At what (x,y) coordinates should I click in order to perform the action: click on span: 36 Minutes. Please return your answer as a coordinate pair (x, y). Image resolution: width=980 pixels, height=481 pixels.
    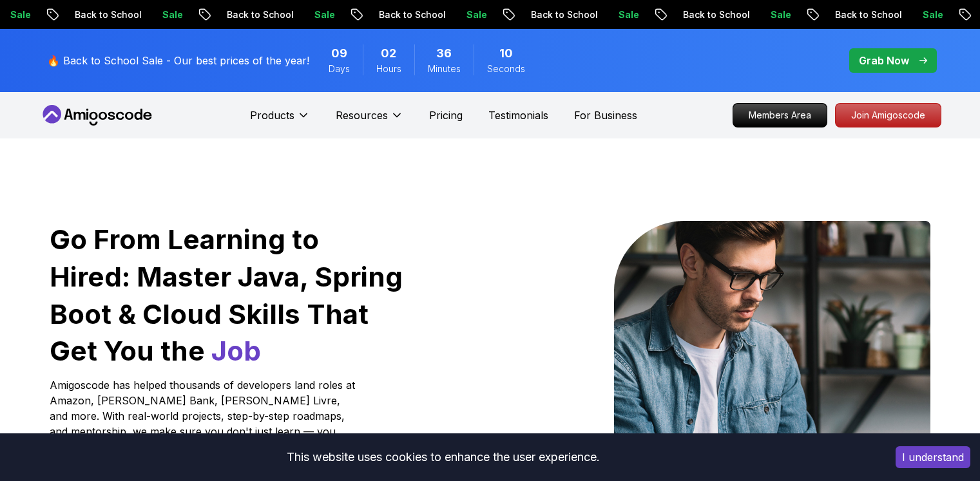
    Looking at the image, I should click on (444, 54).